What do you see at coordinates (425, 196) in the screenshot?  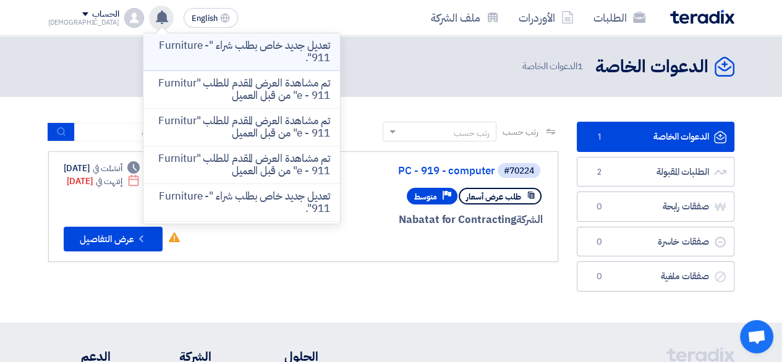 I see `span: متوسط` at bounding box center [425, 196].